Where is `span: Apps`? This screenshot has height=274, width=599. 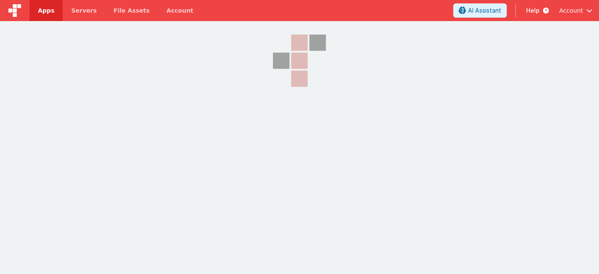
span: Apps is located at coordinates (46, 11).